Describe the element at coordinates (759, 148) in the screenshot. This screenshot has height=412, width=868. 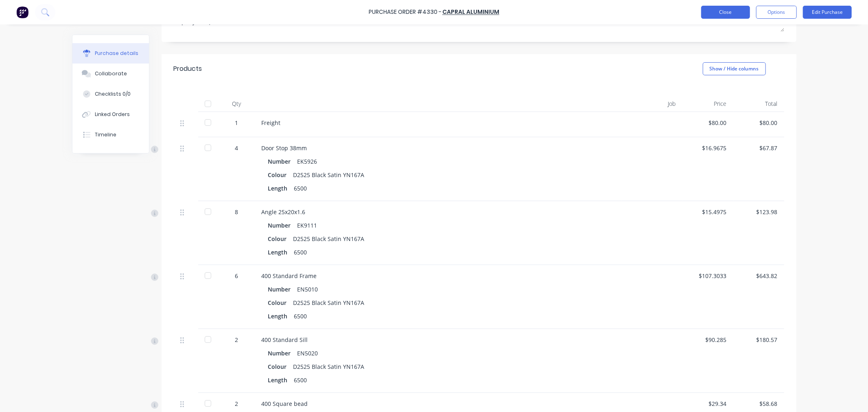
I see `div: $67.87` at that location.